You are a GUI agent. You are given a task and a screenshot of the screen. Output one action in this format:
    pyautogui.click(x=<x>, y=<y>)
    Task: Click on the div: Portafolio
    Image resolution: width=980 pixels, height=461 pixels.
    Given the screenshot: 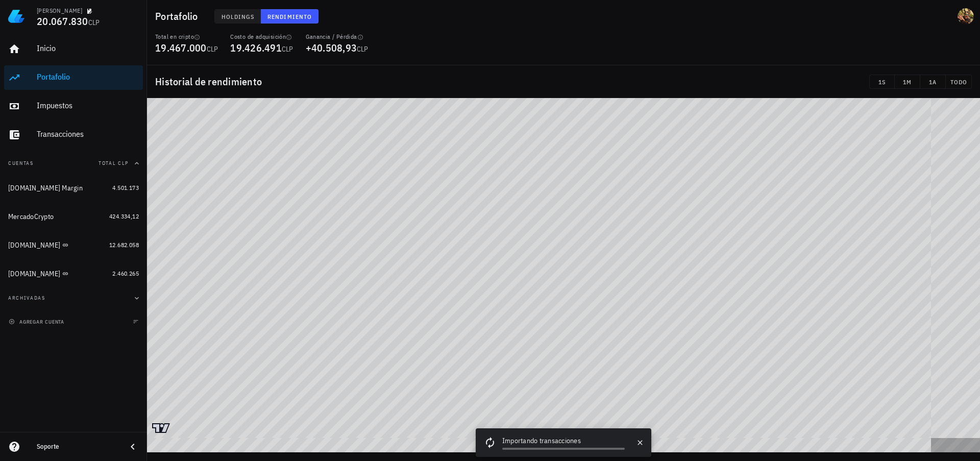 What is the action you would take?
    pyautogui.click(x=88, y=77)
    